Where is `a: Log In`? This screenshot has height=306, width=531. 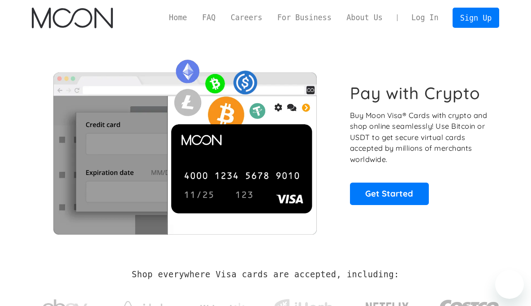
a: Log In is located at coordinates (425, 18).